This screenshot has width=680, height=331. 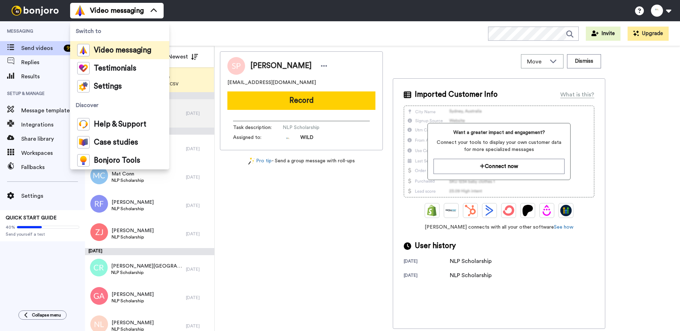 I want to click on span: Send videos, so click(x=41, y=48).